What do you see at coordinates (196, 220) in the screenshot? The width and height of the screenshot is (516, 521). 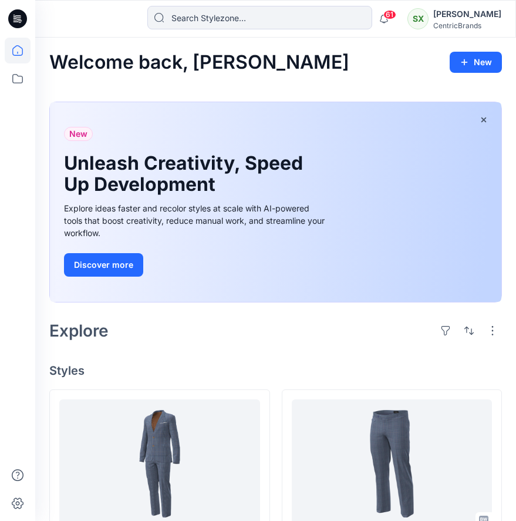 I see `div: Explore ideas faster and recolor styles at scale with AI-powered tools that boost creativity, red...` at bounding box center [196, 220].